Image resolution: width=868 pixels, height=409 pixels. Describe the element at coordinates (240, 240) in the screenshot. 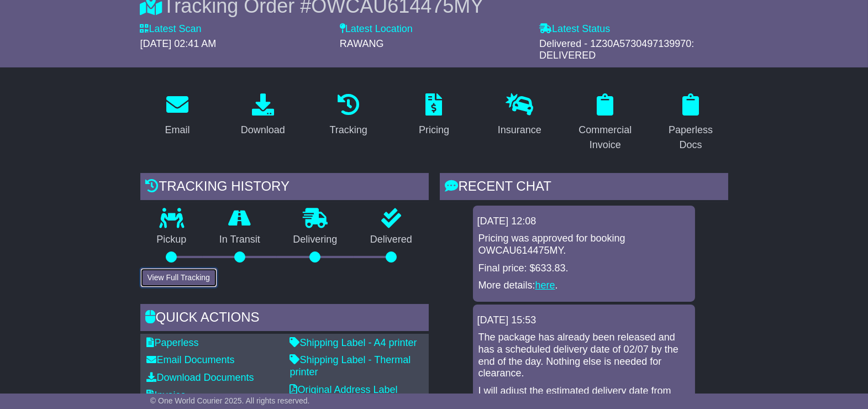

I see `p: In Transit` at that location.